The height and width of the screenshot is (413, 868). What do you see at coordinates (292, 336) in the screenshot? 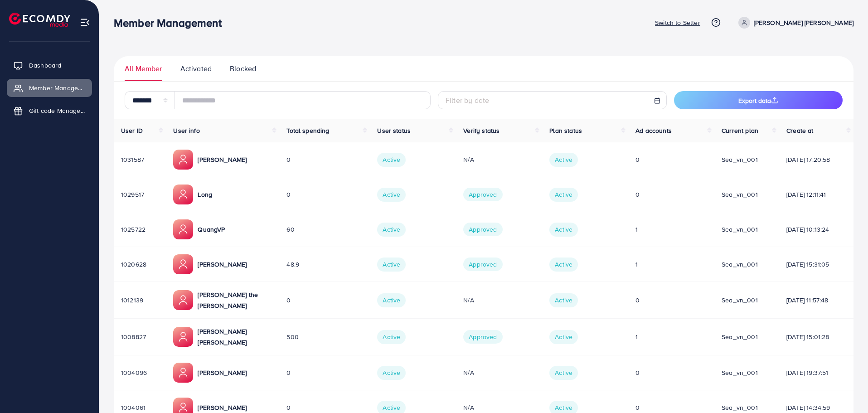
I see `span: 500` at bounding box center [292, 336].